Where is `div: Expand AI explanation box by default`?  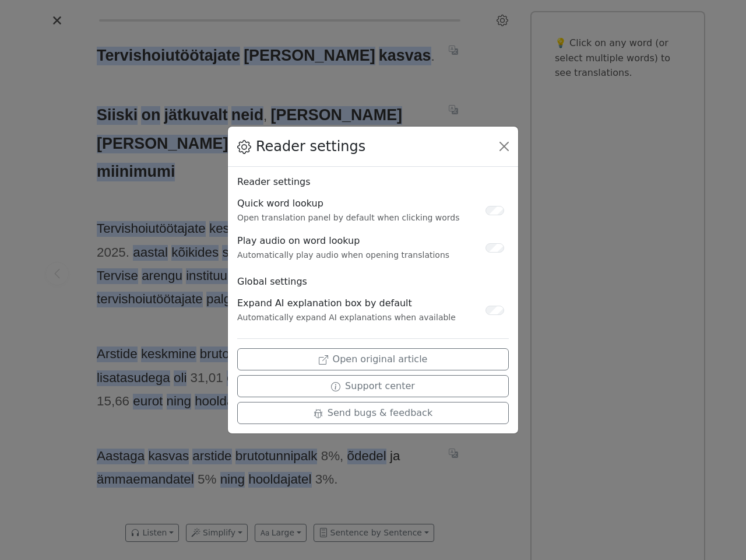 div: Expand AI explanation box by default is located at coordinates (361, 303).